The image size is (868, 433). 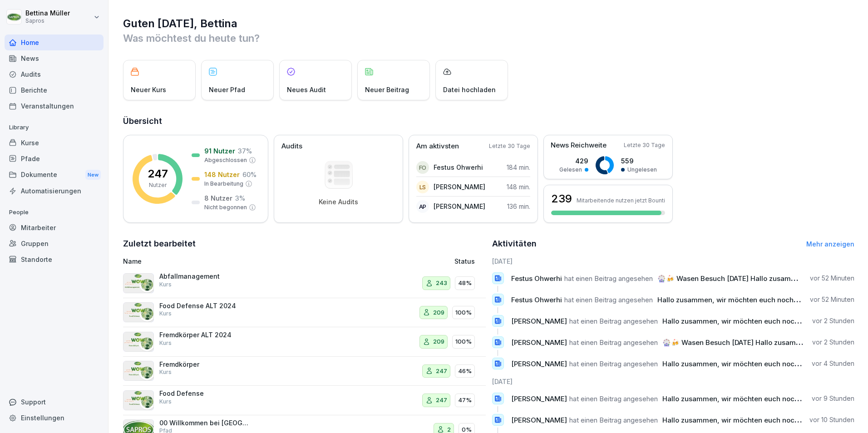 I want to click on a: Audits, so click(x=54, y=74).